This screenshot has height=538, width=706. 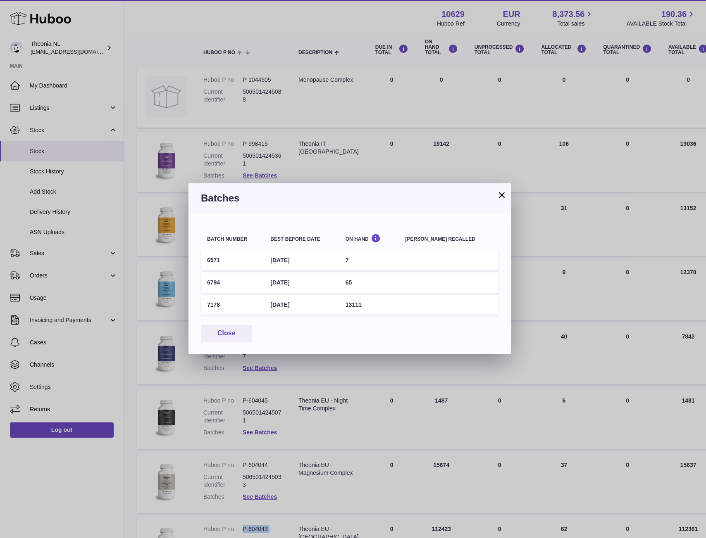 I want to click on td: 6571, so click(x=232, y=260).